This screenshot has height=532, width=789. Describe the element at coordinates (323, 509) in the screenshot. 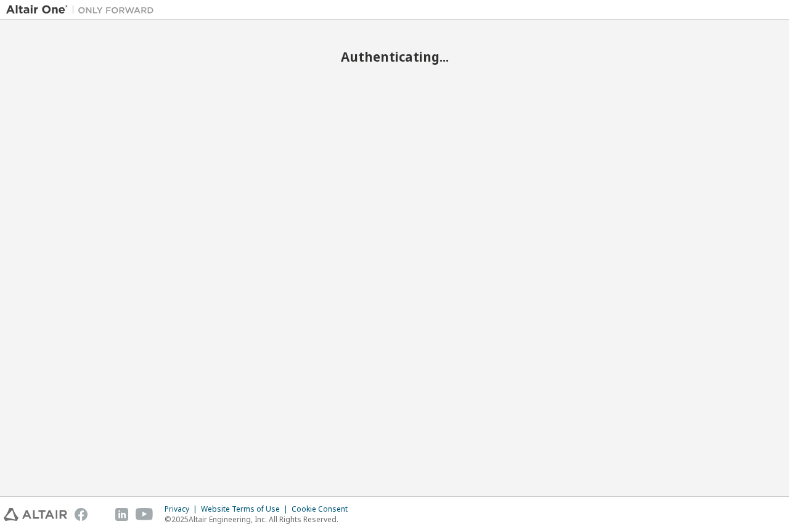

I see `div: Cookie Consent` at that location.